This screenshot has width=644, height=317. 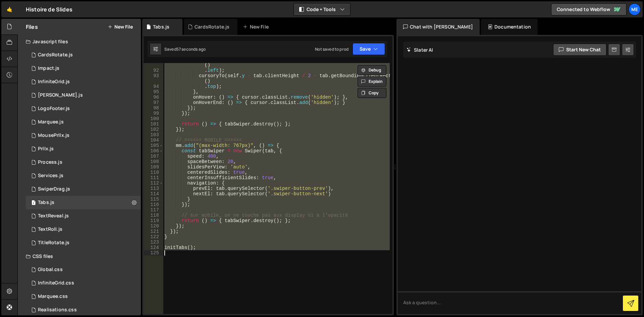 What do you see at coordinates (33, 203) in the screenshot?
I see `span: 1` at bounding box center [33, 203].